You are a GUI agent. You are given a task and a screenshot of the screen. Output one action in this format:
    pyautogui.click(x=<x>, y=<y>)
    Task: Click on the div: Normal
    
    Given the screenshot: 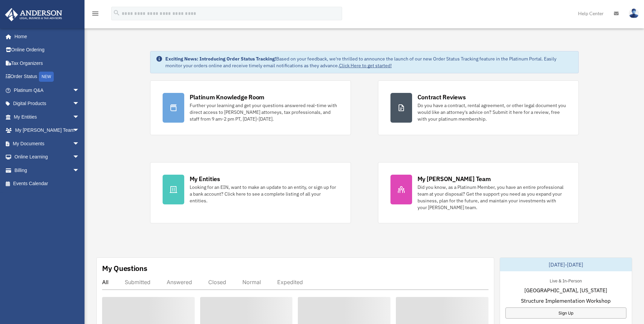 What is the action you would take?
    pyautogui.click(x=252, y=282)
    